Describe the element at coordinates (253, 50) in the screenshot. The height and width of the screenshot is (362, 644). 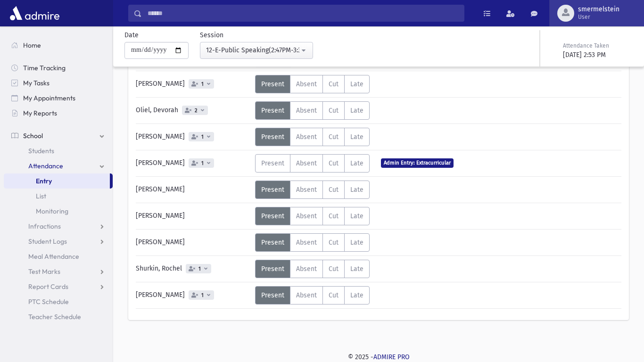
I see `div: 12-E-Public Speaking(2:47PM-3:30PM)` at that location.